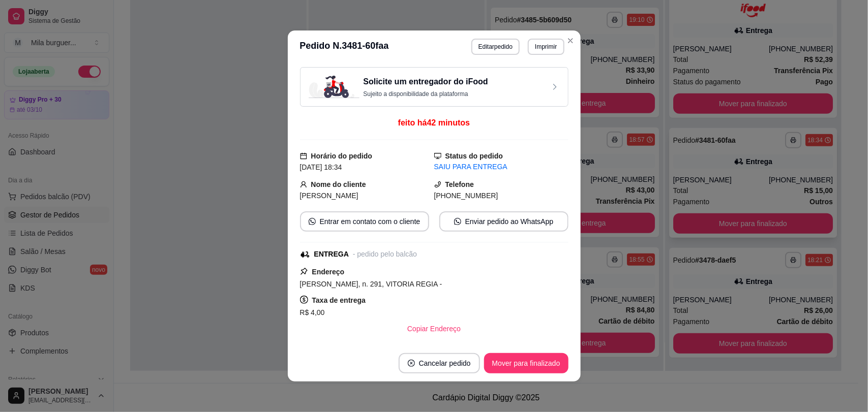 The height and width of the screenshot is (412, 868). What do you see at coordinates (304, 271) in the screenshot?
I see `span: pushpin` at bounding box center [304, 271].